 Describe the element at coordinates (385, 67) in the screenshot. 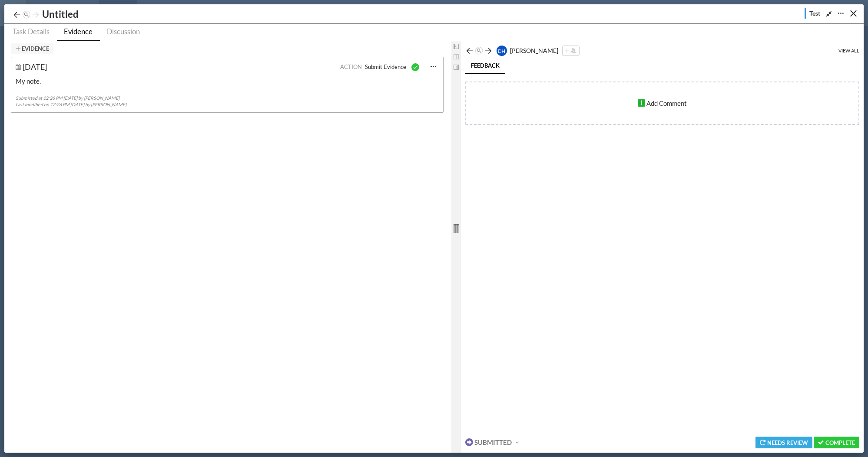

I see `span: Submit Evidence` at that location.